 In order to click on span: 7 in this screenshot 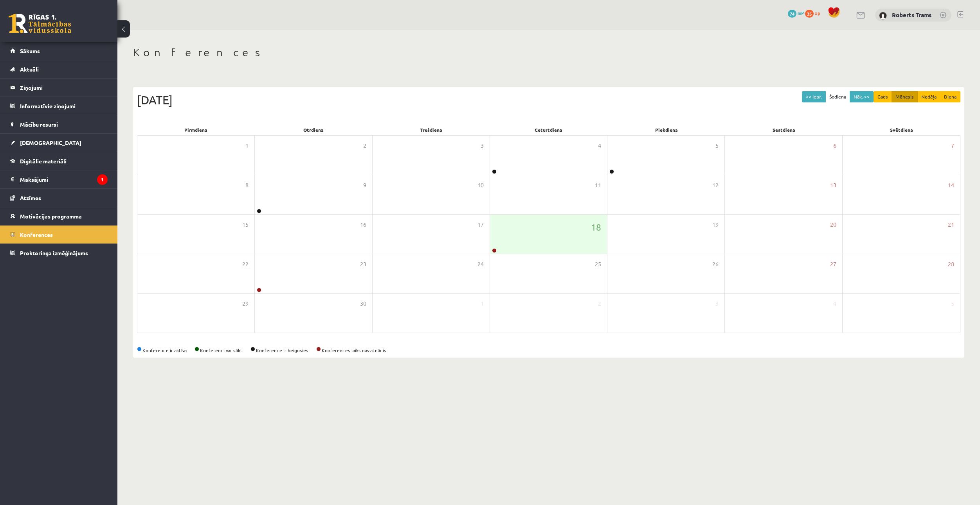, I will do `click(952, 146)`.